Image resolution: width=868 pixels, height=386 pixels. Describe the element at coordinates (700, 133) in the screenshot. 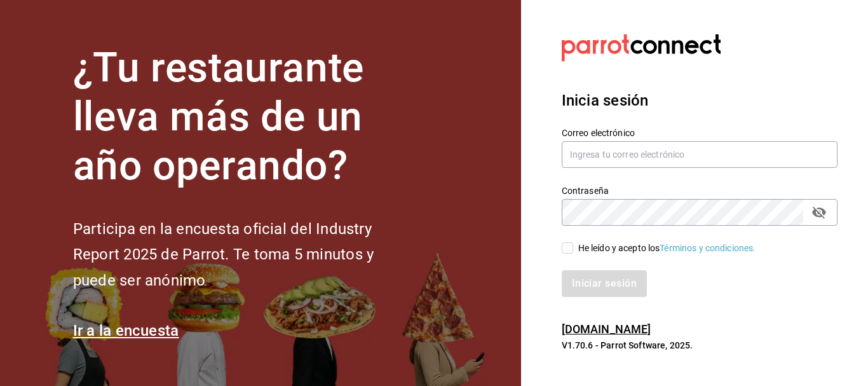

I see `label: Correo electrónico` at that location.